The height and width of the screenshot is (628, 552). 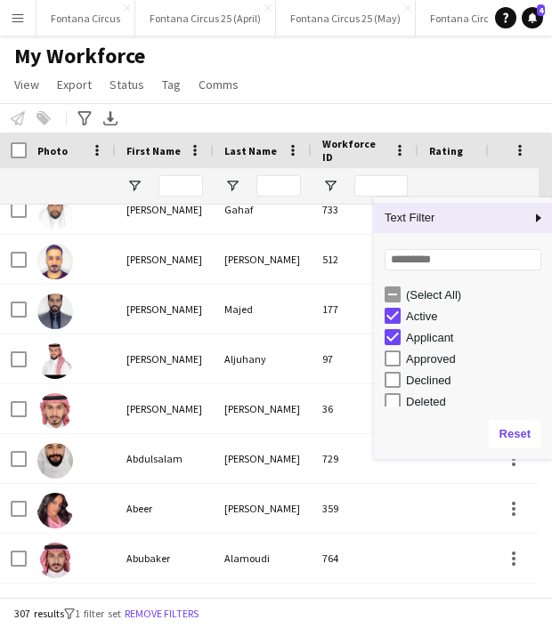 I want to click on input: Last Name Filter Input, so click(x=278, y=186).